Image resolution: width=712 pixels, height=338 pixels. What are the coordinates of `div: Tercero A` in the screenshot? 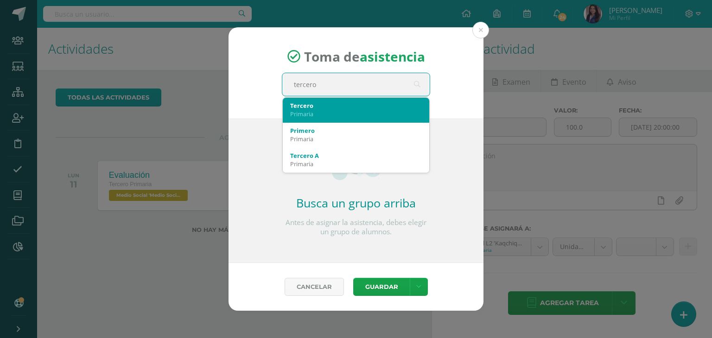 It's located at (356, 156).